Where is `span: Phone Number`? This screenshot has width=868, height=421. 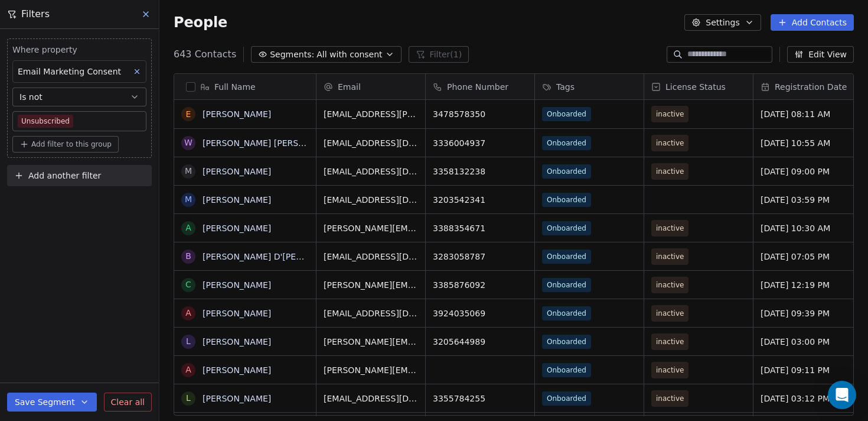 span: Phone Number is located at coordinates (478, 87).